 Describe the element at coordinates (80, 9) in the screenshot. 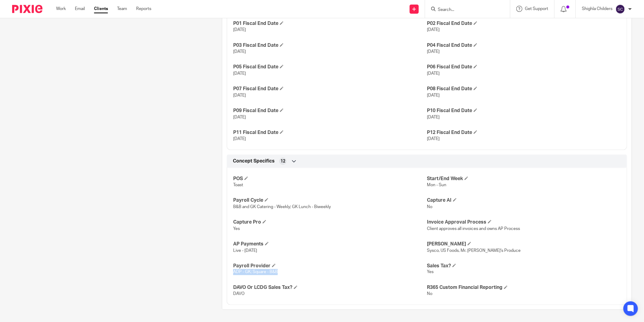

I see `a: Email` at that location.